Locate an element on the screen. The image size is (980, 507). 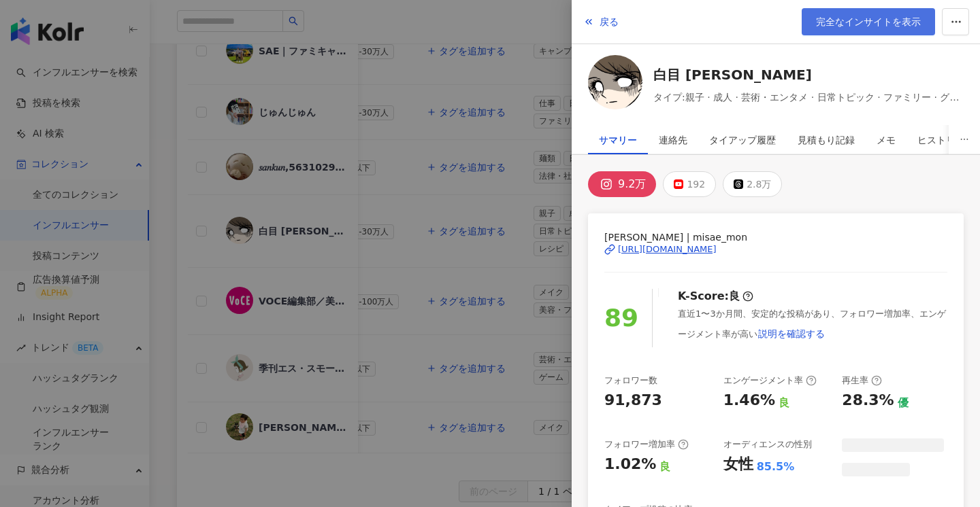
div: エンゲージメント率 is located at coordinates (769, 381).